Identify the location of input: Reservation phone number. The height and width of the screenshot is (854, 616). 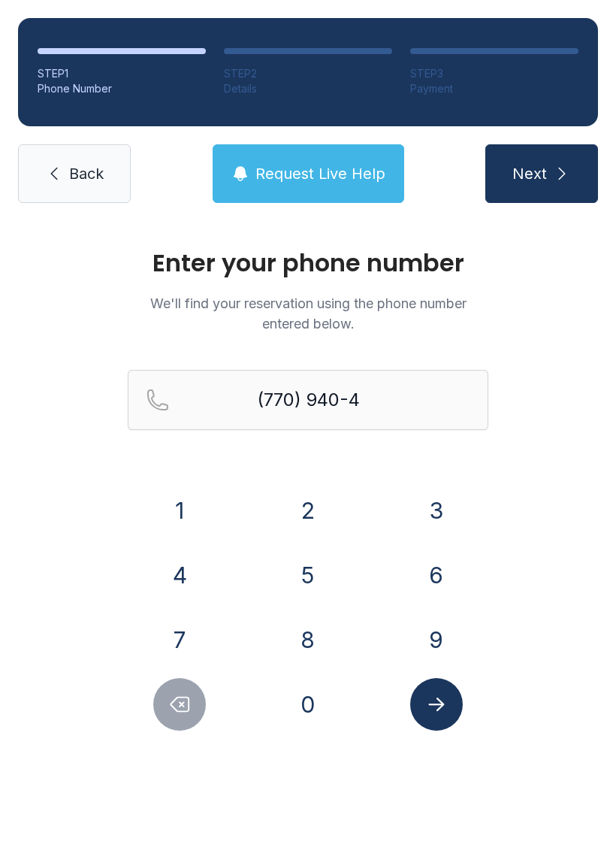
(308, 400).